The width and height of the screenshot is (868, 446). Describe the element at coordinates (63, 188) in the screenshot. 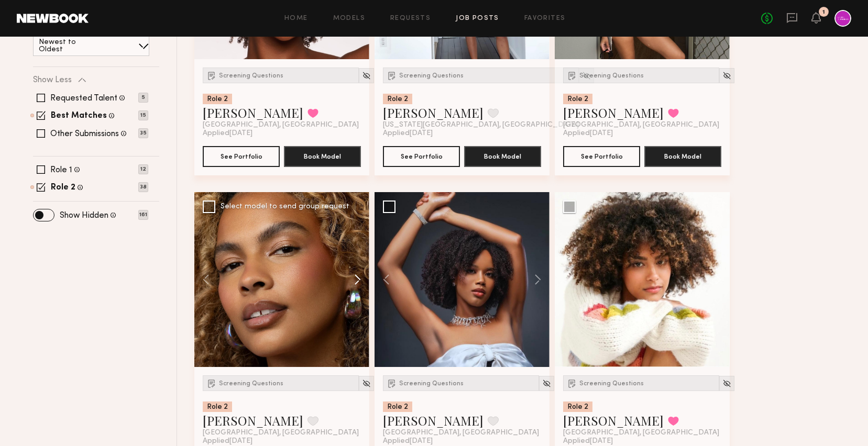

I see `label: Role 2` at that location.